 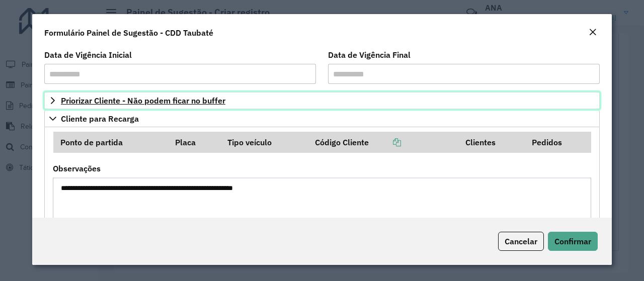 I want to click on th: Placa, so click(x=194, y=142).